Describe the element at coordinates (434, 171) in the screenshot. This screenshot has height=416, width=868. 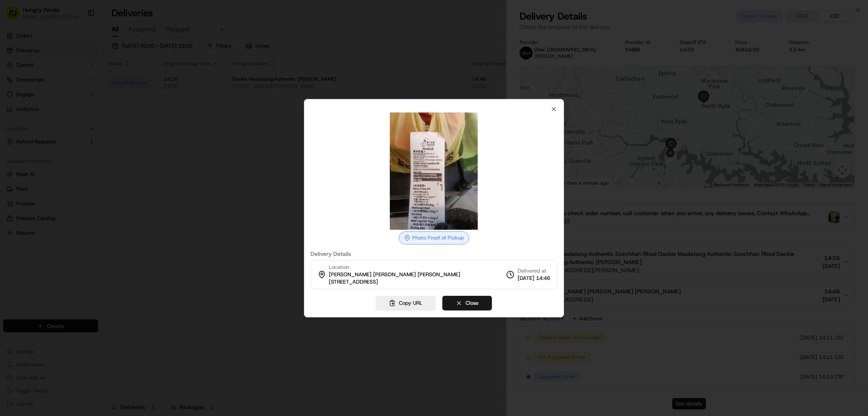
I see `img: photo_proof_of_pickup image` at that location.